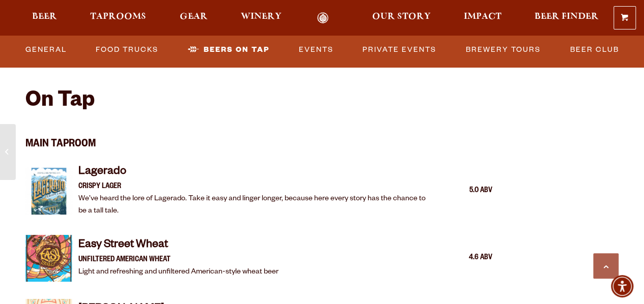  Describe the element at coordinates (257, 173) in the screenshot. I see `h4: Lagerado` at that location.